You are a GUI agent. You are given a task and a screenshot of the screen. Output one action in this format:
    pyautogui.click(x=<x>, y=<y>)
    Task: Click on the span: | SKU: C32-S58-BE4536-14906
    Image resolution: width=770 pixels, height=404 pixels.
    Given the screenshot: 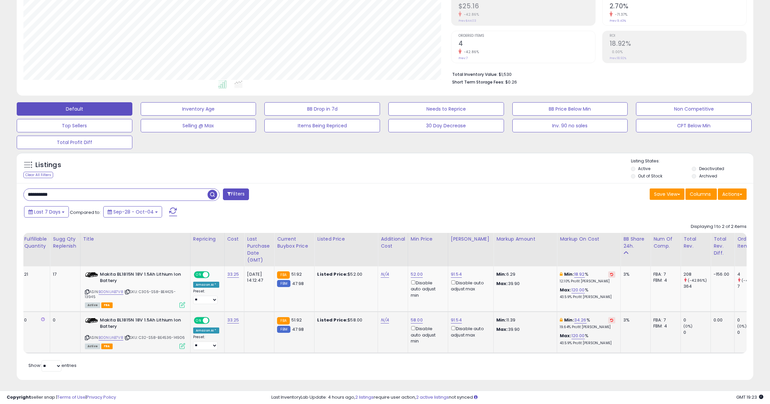 What is the action you would take?
    pyautogui.click(x=155, y=337)
    